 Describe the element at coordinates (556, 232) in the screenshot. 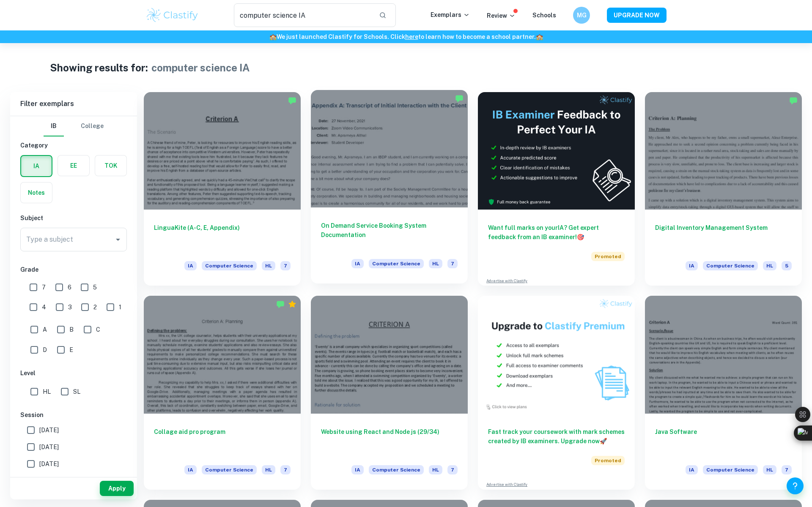

I see `h6: Want full marks on your IA ? Get expert feedback from an IB examiner!` at that location.